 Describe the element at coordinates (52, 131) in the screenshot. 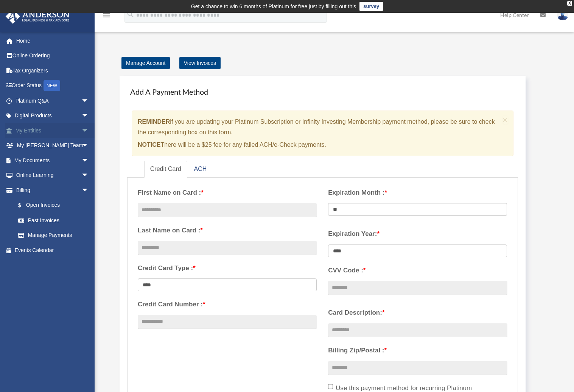

I see `a: My Entitiesarrow_drop_down` at that location.